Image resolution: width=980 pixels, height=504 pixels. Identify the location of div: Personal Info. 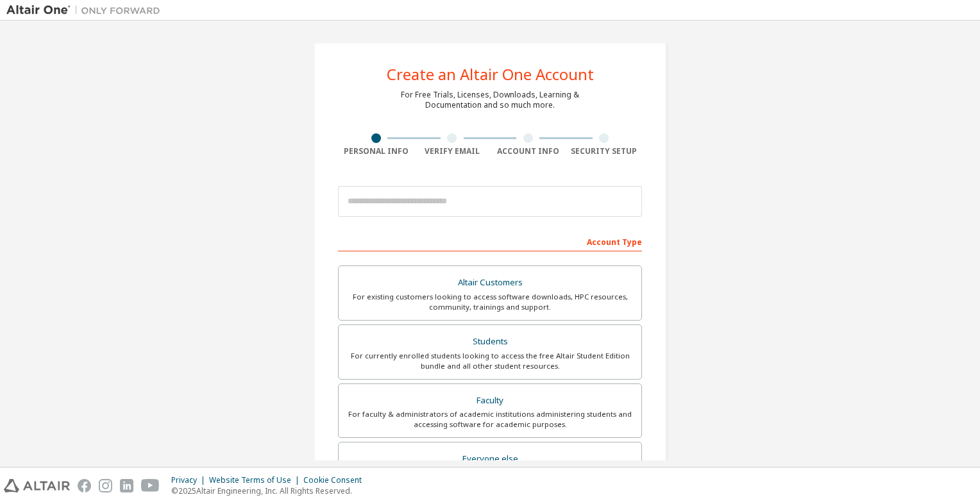
(376, 151).